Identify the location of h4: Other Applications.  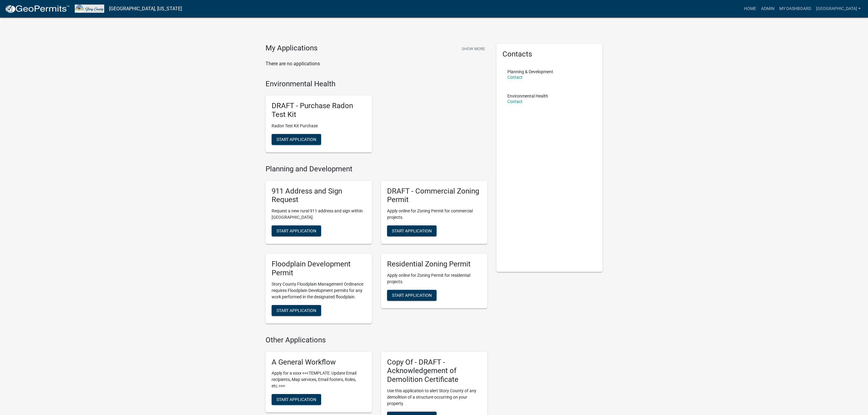
(376, 341).